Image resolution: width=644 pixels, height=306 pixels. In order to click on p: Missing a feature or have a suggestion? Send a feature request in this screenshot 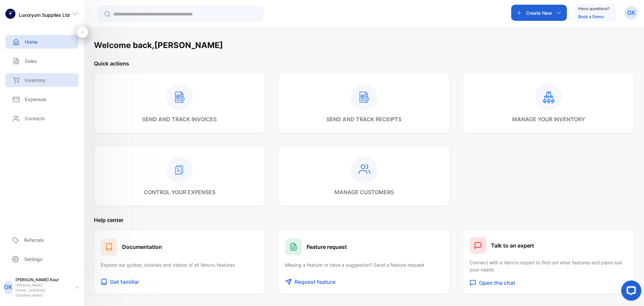, I will do `click(364, 264)`.